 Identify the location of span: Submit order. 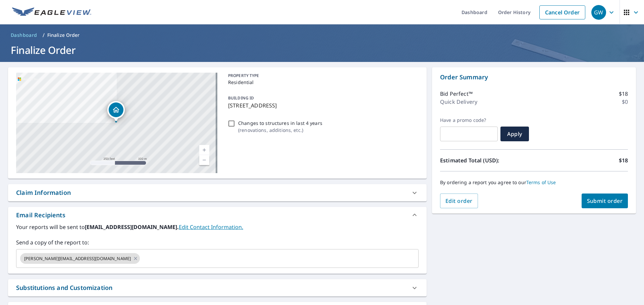
(605, 201).